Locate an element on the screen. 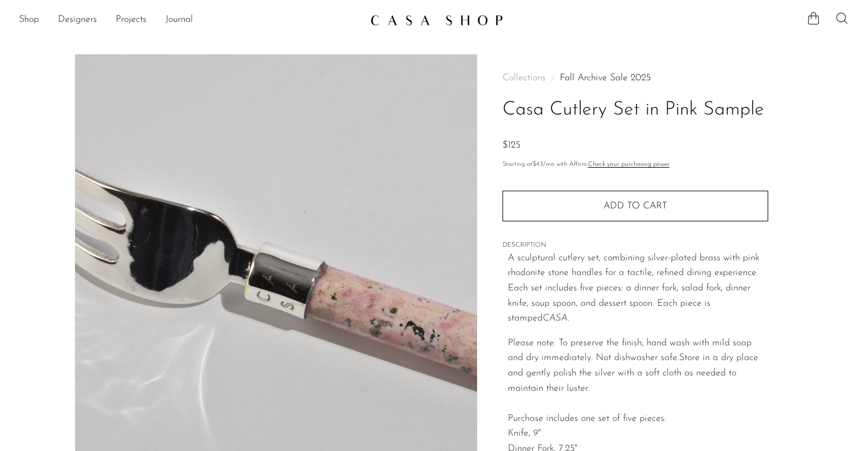  ul: NEW HEADER MENU is located at coordinates (189, 20).